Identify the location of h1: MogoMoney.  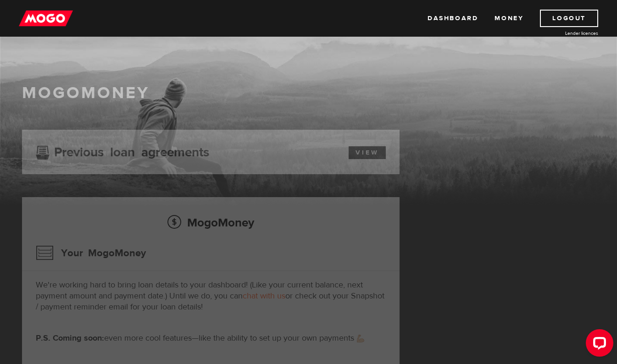
(308, 93).